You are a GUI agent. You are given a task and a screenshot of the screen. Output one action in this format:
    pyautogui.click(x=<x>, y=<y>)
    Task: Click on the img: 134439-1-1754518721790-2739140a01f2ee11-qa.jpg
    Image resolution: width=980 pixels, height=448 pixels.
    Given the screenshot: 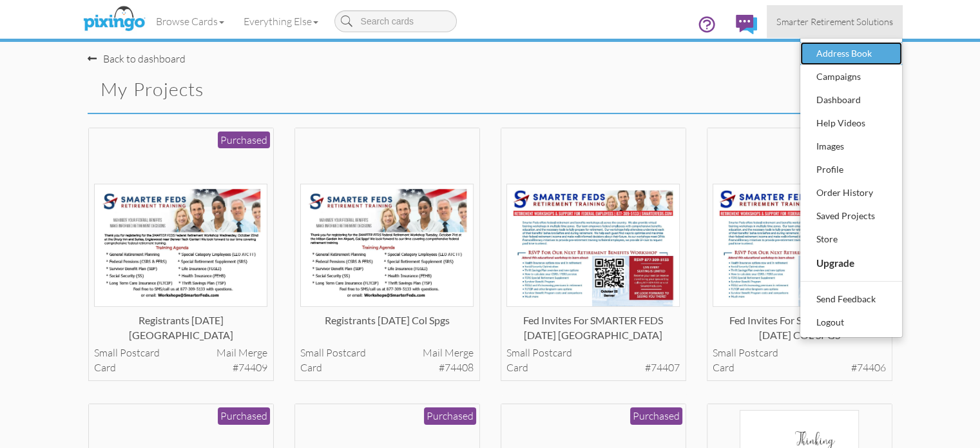 What is the action you would take?
    pyautogui.click(x=593, y=244)
    